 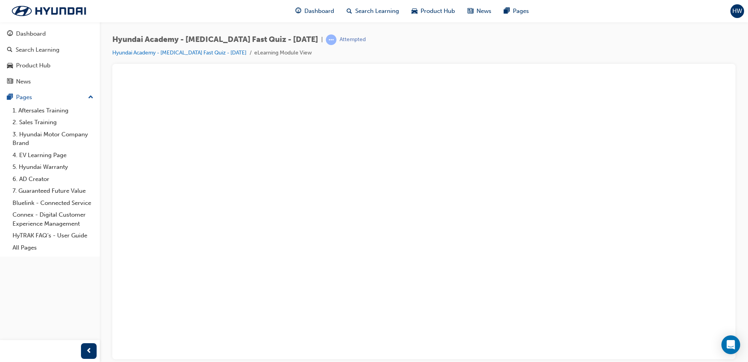 What do you see at coordinates (319, 11) in the screenshot?
I see `span: Dashboard` at bounding box center [319, 11].